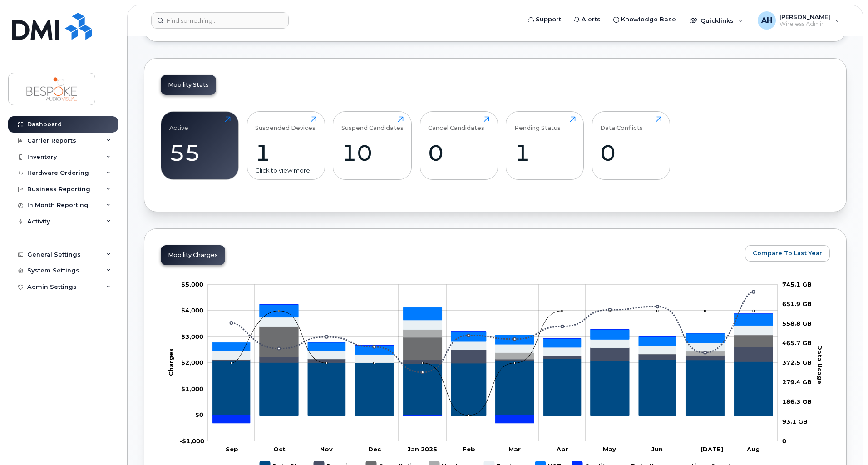  Describe the element at coordinates (797, 363) in the screenshot. I see `tspan: 372.5 GB` at that location.